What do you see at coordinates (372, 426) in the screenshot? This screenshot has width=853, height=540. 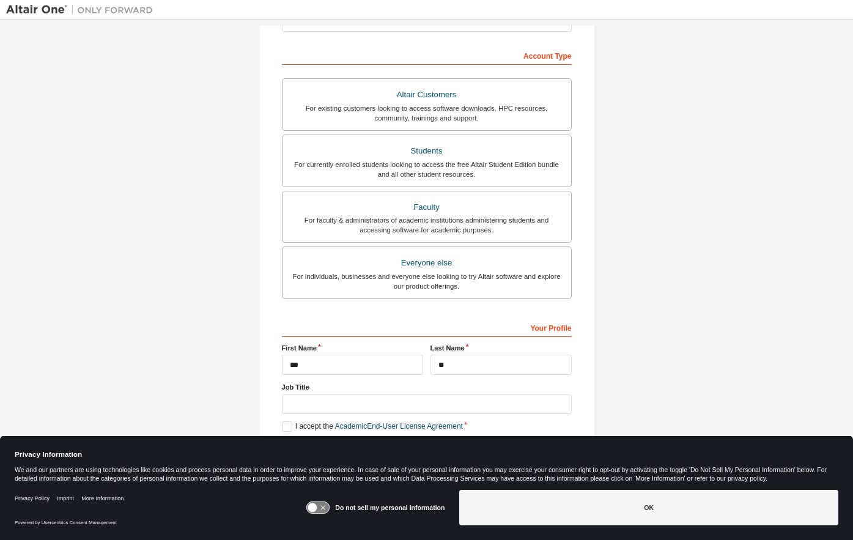 I see `label: I accept the` at bounding box center [372, 426].